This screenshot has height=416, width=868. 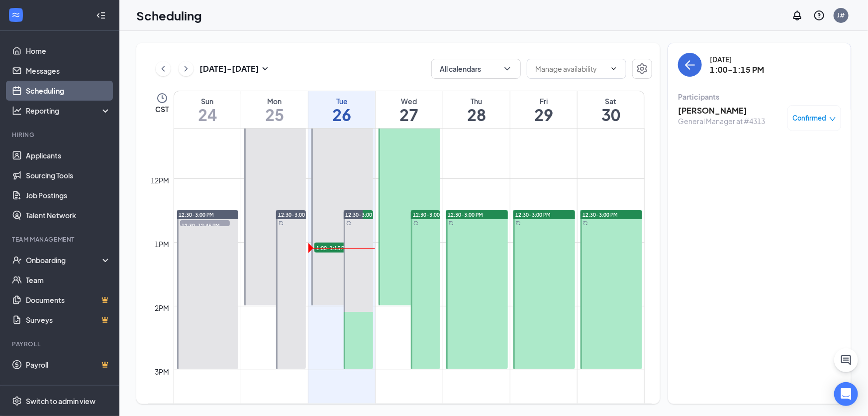 I want to click on button: Settings, so click(x=642, y=69).